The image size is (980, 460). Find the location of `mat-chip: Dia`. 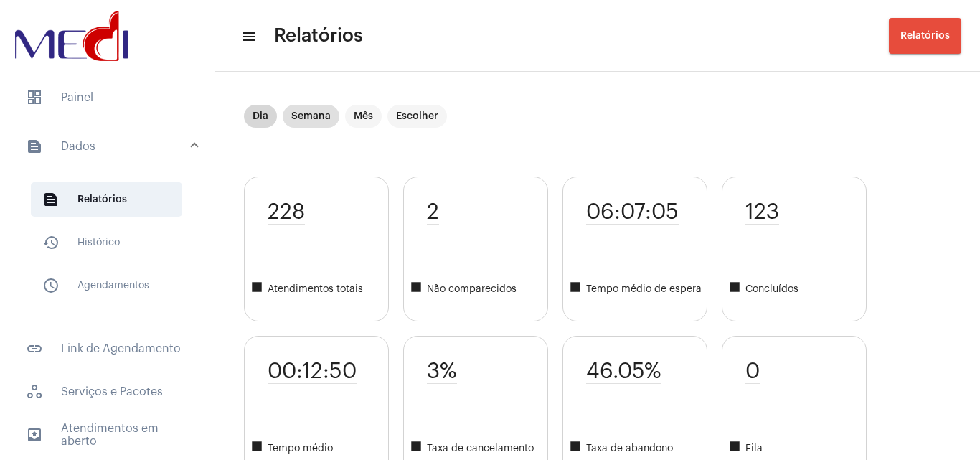

mat-chip: Dia is located at coordinates (260, 116).